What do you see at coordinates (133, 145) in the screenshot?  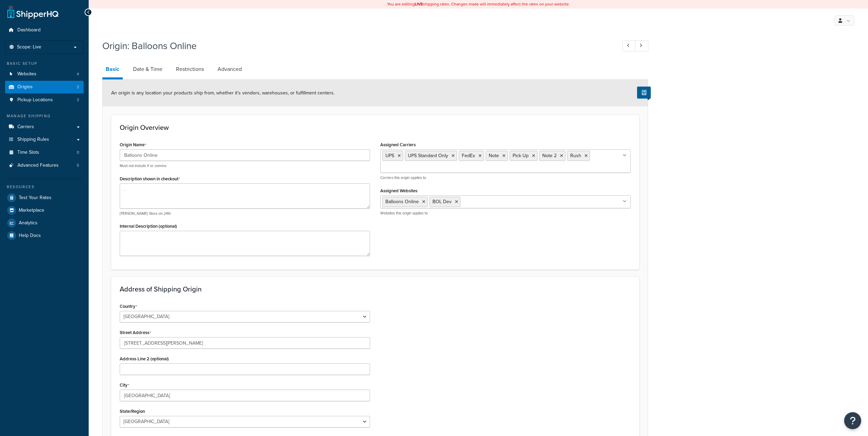 I see `label: Origin Name` at bounding box center [133, 145].